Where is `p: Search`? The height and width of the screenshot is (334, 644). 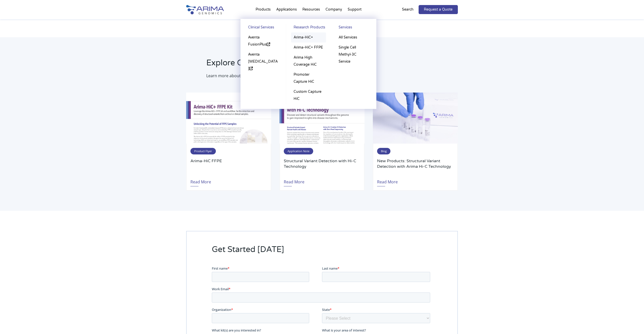
p: Search is located at coordinates (408, 10).